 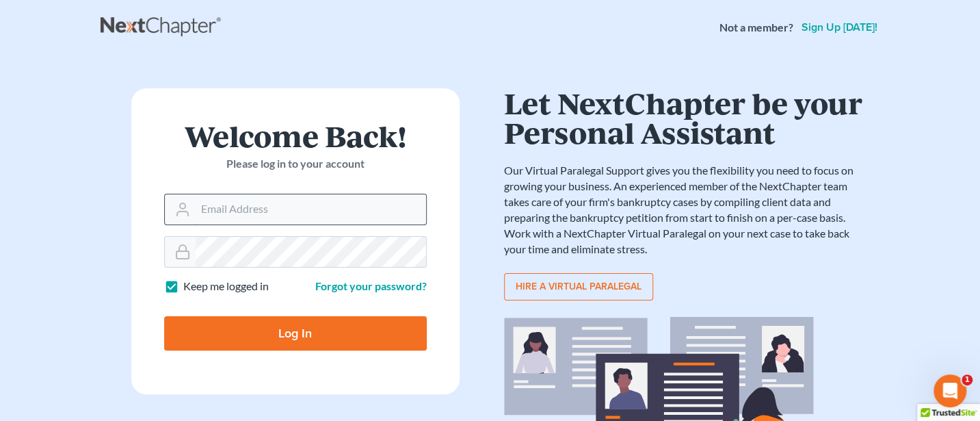 I want to click on a: Hire a virtual paralegal, so click(x=578, y=286).